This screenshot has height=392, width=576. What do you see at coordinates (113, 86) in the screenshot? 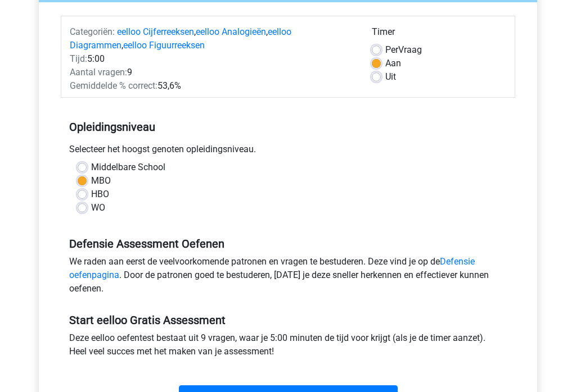
I see `span: Gemiddelde % correct:` at bounding box center [113, 86].